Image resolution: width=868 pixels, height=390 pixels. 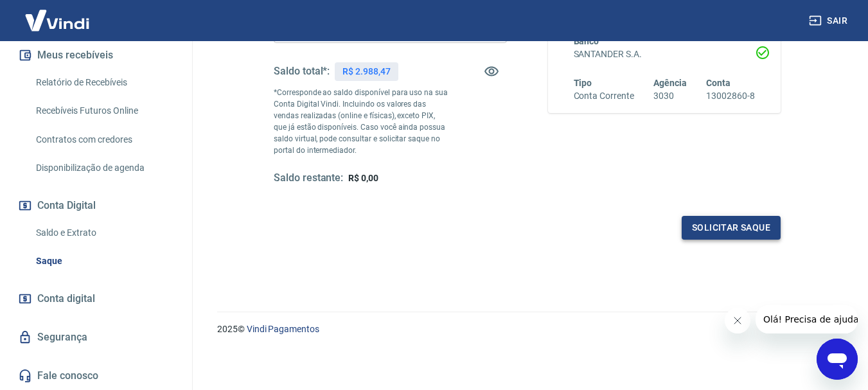 I want to click on span: Banco, so click(x=587, y=41).